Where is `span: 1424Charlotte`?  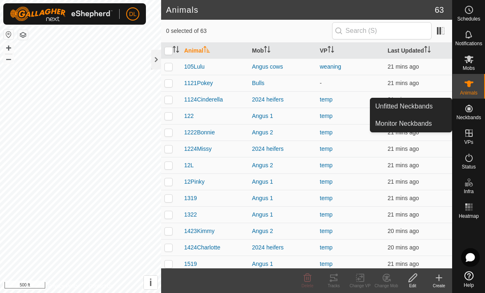
span: 1424Charlotte is located at coordinates (202, 247).